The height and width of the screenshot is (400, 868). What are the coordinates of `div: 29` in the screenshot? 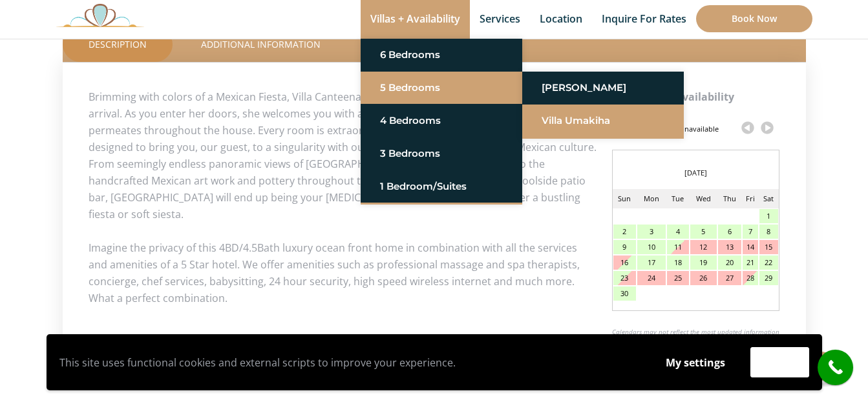 It's located at (768, 278).